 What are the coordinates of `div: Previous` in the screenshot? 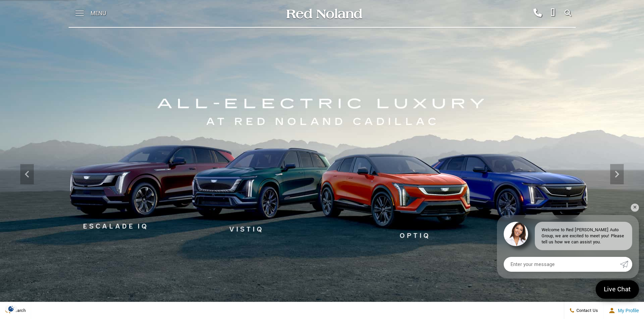 It's located at (27, 174).